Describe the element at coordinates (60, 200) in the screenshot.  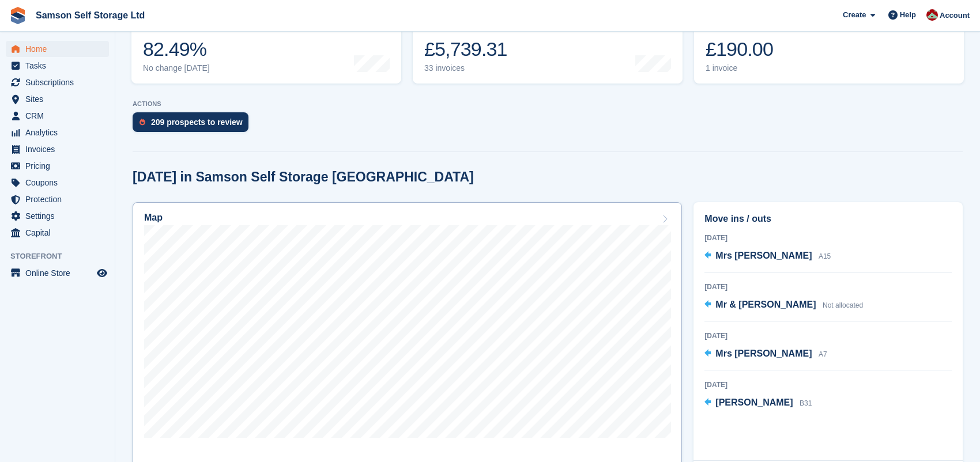
I see `span: Protection` at that location.